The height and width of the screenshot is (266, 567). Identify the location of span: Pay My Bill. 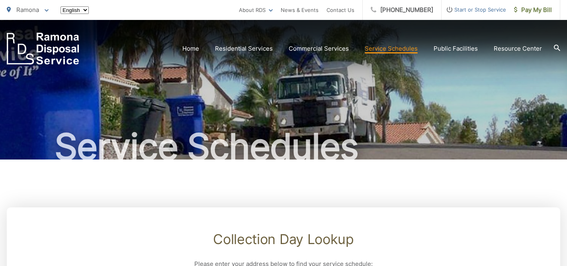
(533, 10).